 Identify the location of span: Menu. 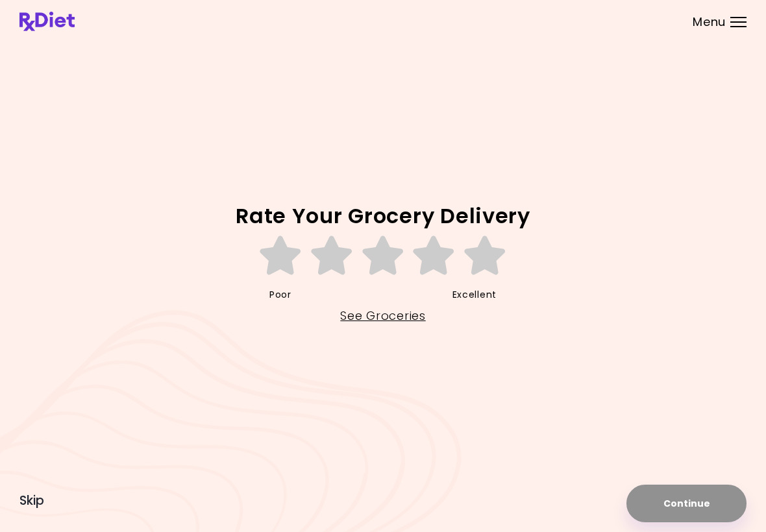
(708, 22).